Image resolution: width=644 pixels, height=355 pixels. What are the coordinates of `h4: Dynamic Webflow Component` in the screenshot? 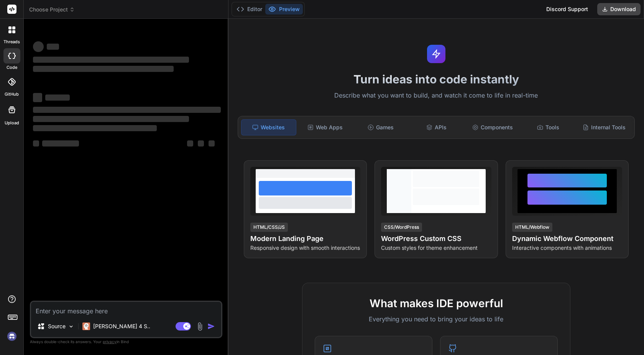 It's located at (567, 239).